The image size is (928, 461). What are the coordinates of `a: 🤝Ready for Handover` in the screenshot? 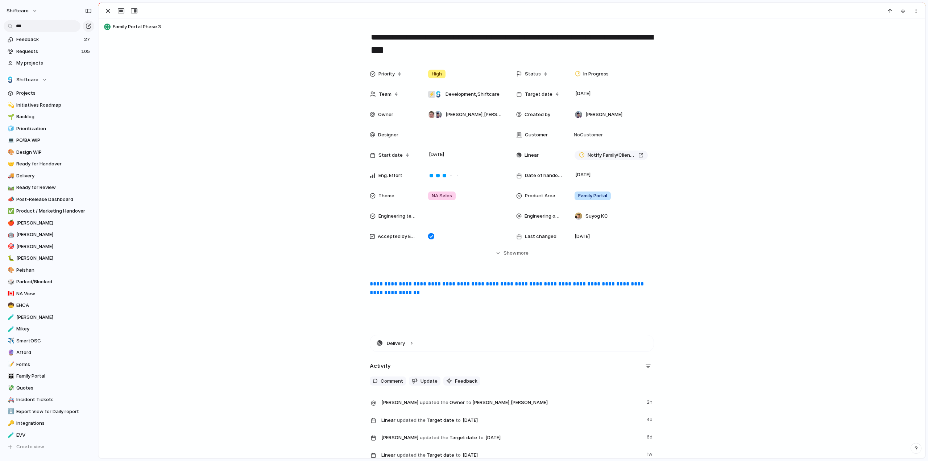 It's located at (49, 164).